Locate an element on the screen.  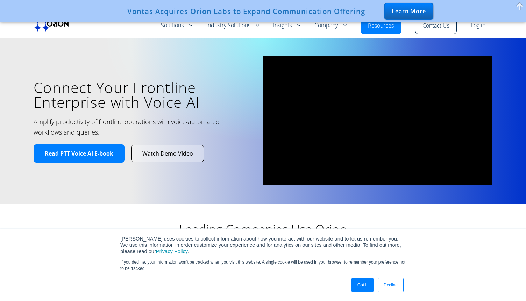
a: Watch Demo Video is located at coordinates (168, 154).